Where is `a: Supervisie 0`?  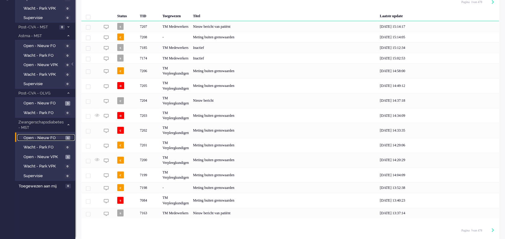
a: Supervisie 0 is located at coordinates (46, 84).